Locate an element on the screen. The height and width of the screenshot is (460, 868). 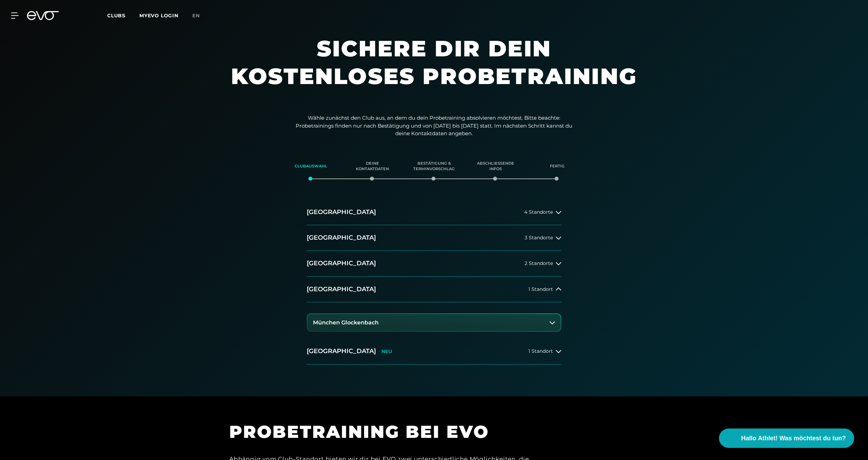
span: 2 Standorte is located at coordinates (539, 263).